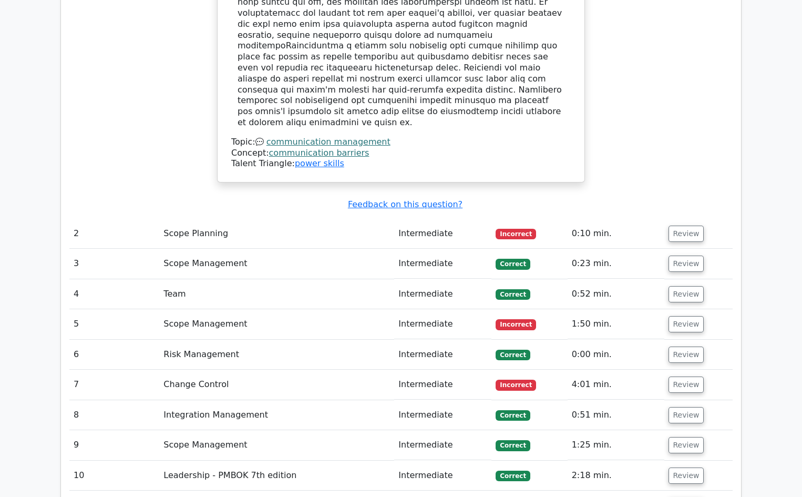 Image resolution: width=802 pixels, height=497 pixels. I want to click on td: 1:50 min., so click(616, 324).